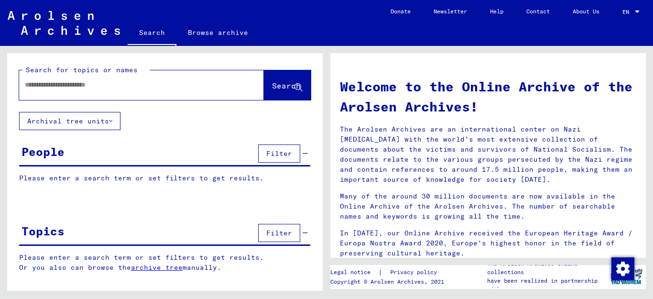  I want to click on a: Legal notice, so click(354, 272).